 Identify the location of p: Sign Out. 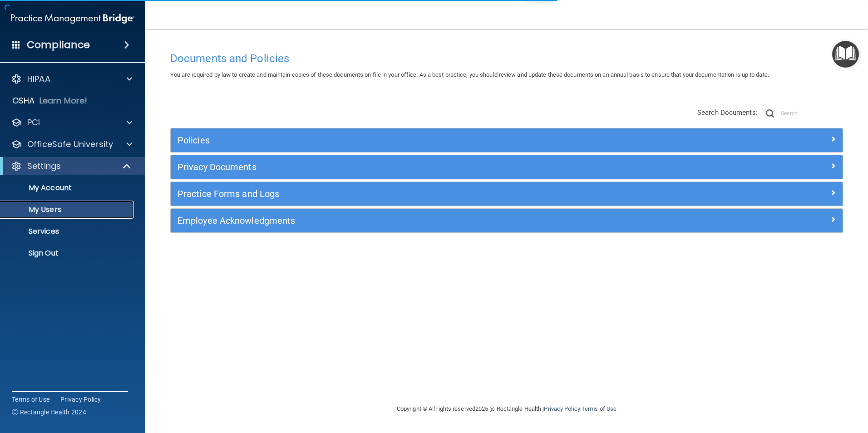
(68, 253).